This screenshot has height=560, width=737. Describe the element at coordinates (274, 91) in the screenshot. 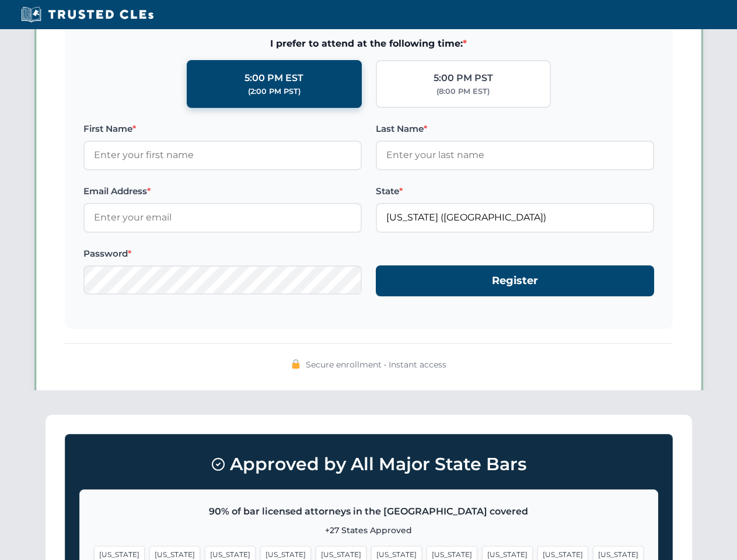

I see `div: (2:00 PM PST)` at that location.